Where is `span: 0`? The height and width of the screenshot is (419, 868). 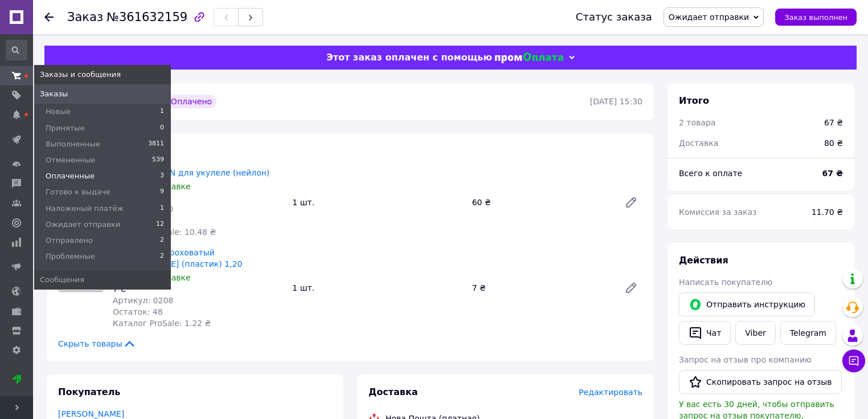 span: 0 is located at coordinates (162, 128).